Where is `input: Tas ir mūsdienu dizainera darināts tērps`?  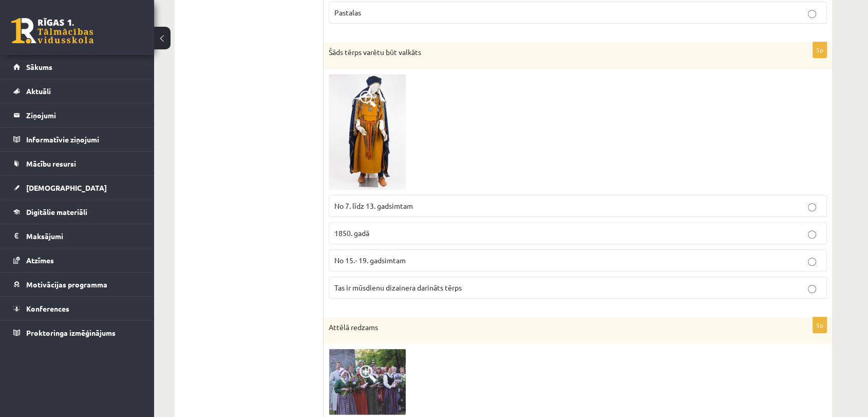
input: Tas ir mūsdienu dizainera darināts tērps is located at coordinates (812, 288).